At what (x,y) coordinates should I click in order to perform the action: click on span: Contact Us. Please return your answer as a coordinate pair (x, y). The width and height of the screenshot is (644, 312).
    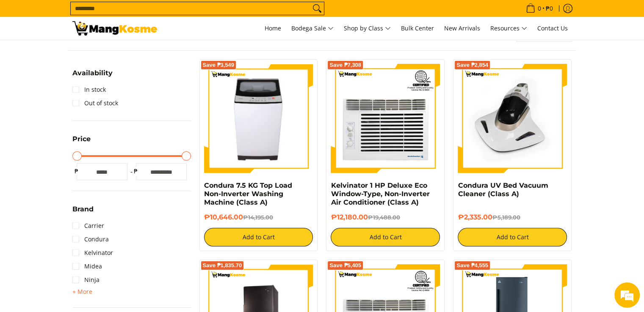
    Looking at the image, I should click on (553, 28).